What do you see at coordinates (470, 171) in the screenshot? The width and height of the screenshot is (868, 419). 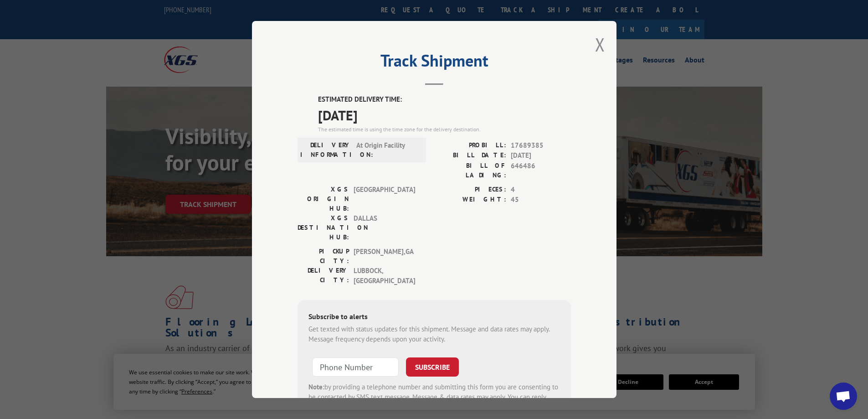 I see `label: BILL OF LADING:` at bounding box center [470, 171].